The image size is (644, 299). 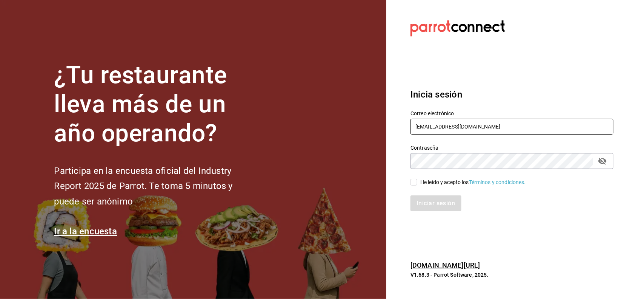 I want to click on input: Ingresa tu correo electrónico, so click(x=512, y=127).